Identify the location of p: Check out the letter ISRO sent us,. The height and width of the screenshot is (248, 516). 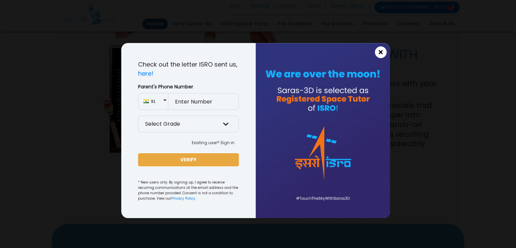
(189, 69).